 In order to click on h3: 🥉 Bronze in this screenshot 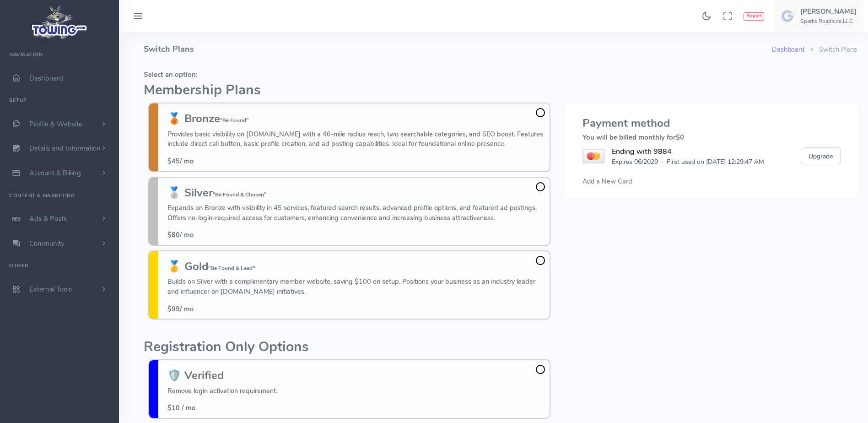, I will do `click(356, 119)`.